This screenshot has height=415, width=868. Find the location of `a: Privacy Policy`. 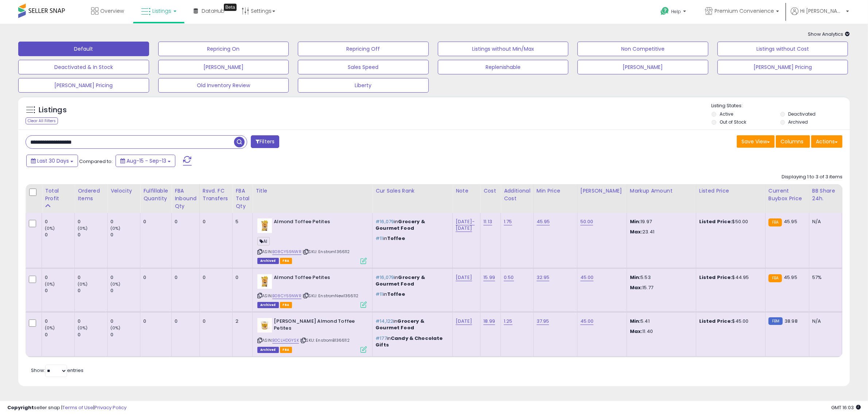

a: Privacy Policy is located at coordinates (111, 407).